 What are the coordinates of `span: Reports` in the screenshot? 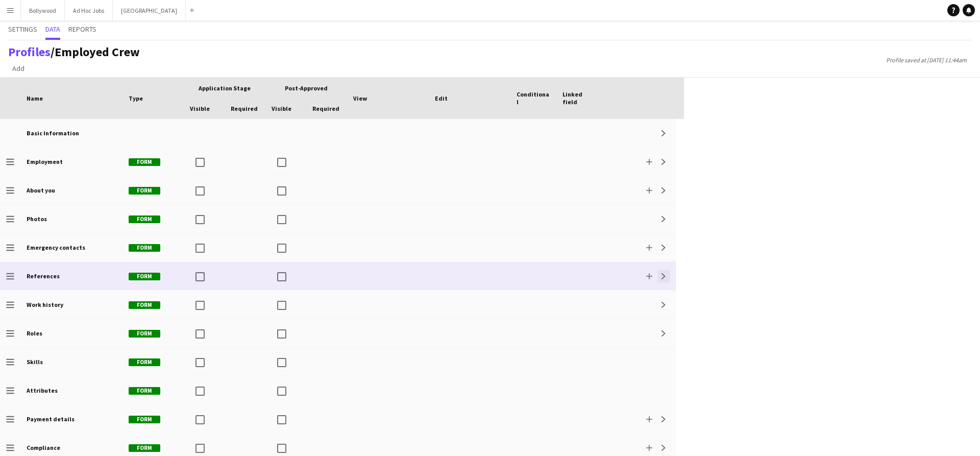 It's located at (83, 29).